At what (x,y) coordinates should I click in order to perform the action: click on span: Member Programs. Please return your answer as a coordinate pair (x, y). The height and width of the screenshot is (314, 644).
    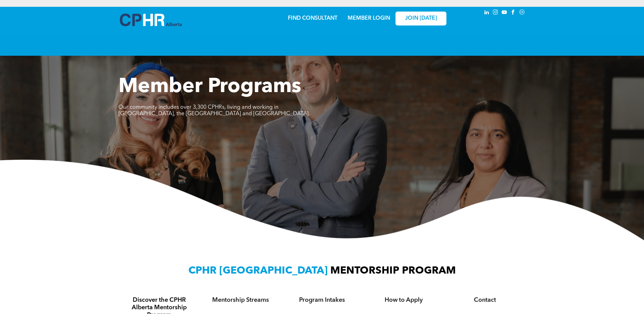
    Looking at the image, I should click on (210, 87).